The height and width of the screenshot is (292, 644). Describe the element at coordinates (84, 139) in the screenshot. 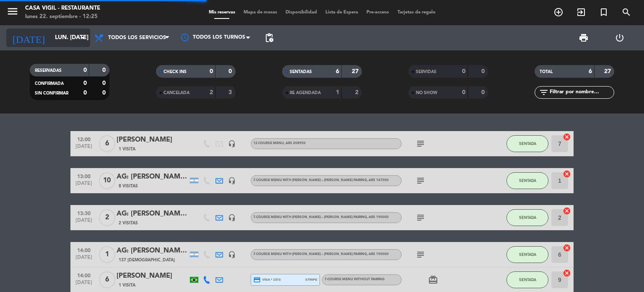

I see `span: 12:00` at that location.